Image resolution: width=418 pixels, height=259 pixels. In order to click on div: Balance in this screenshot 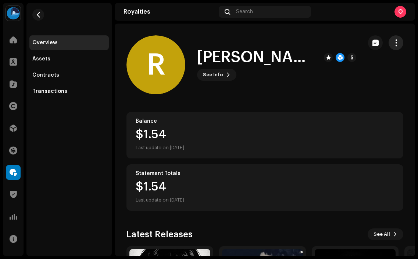, I will do `click(265, 121)`.